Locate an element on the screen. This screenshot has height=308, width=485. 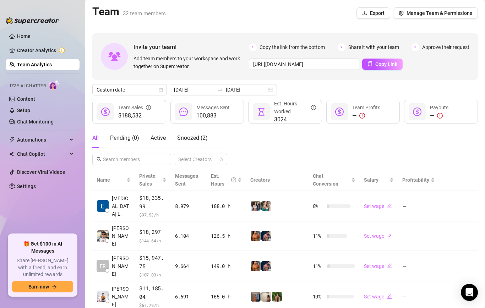
img: Exon Locsin is located at coordinates (103, 206).